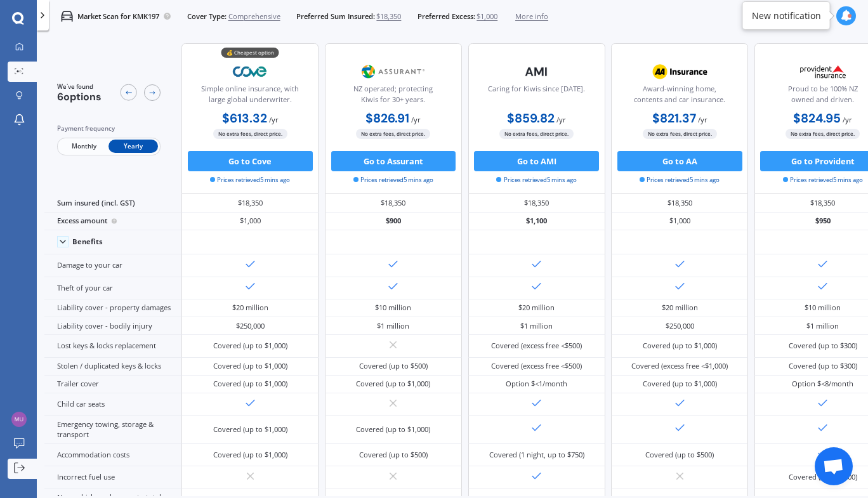 The image size is (868, 498). What do you see at coordinates (679, 71) in the screenshot?
I see `img: AA.webp` at bounding box center [679, 71].